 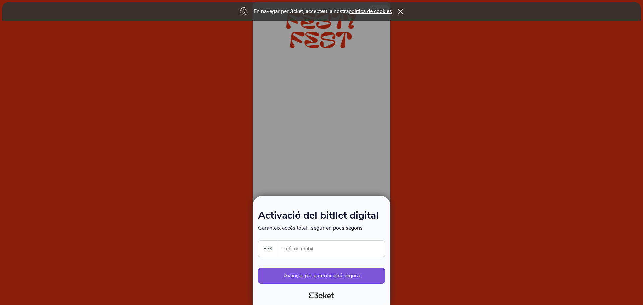 What do you see at coordinates (322, 218) in the screenshot?
I see `h1: Activació del bitllet digital` at bounding box center [322, 218].